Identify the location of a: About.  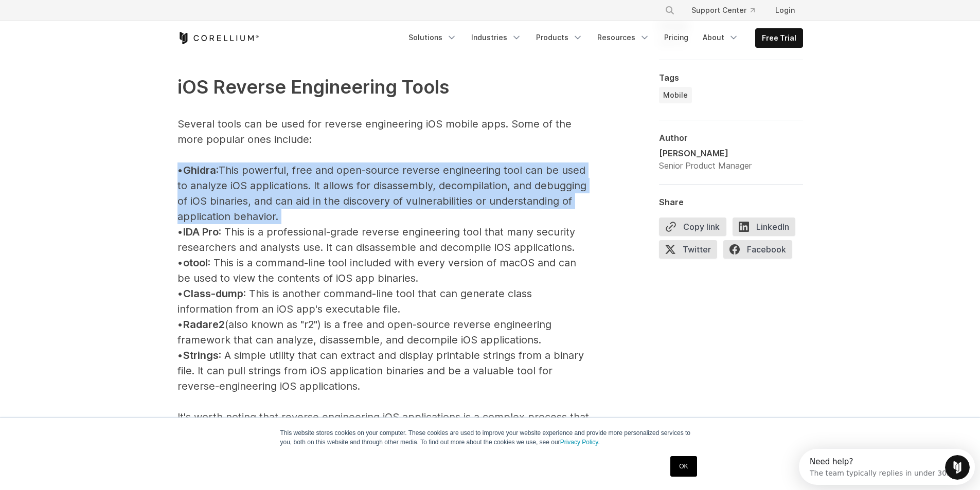
(721, 37).